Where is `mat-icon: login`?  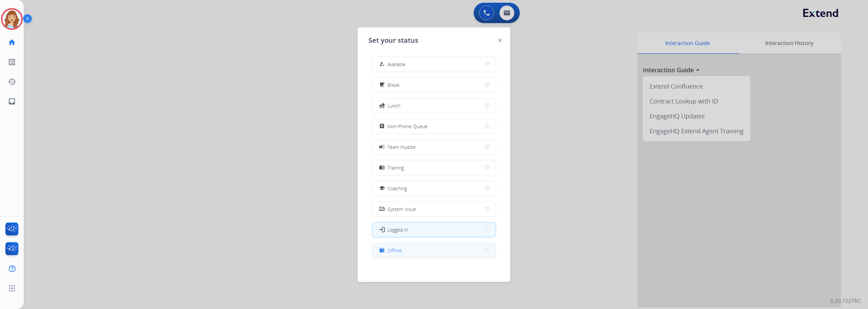 mat-icon: login is located at coordinates (382, 230).